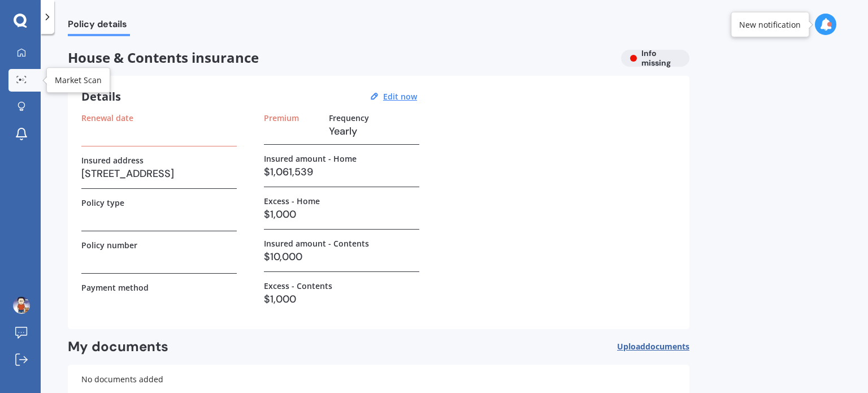 The width and height of the screenshot is (868, 393). What do you see at coordinates (400, 96) in the screenshot?
I see `u: Edit now` at bounding box center [400, 96].